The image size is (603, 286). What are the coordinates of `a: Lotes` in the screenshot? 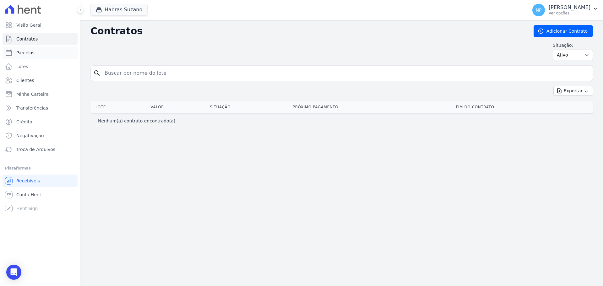 It's located at (40, 67).